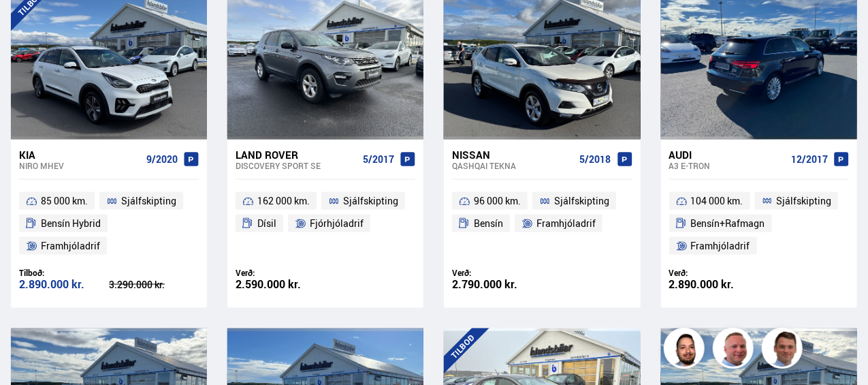  I want to click on span: Fjórhjóladrif, so click(336, 224).